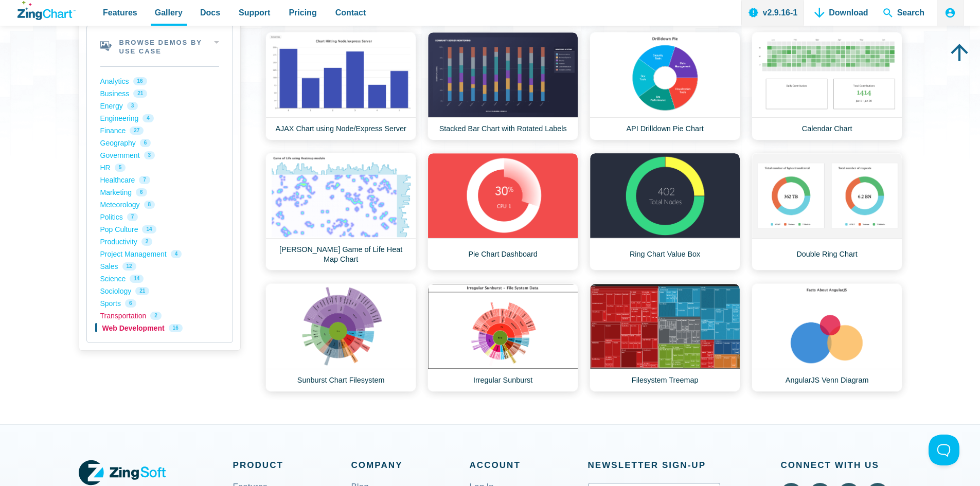 The width and height of the screenshot is (980, 486). Describe the element at coordinates (303, 13) in the screenshot. I see `span: Pricing` at that location.